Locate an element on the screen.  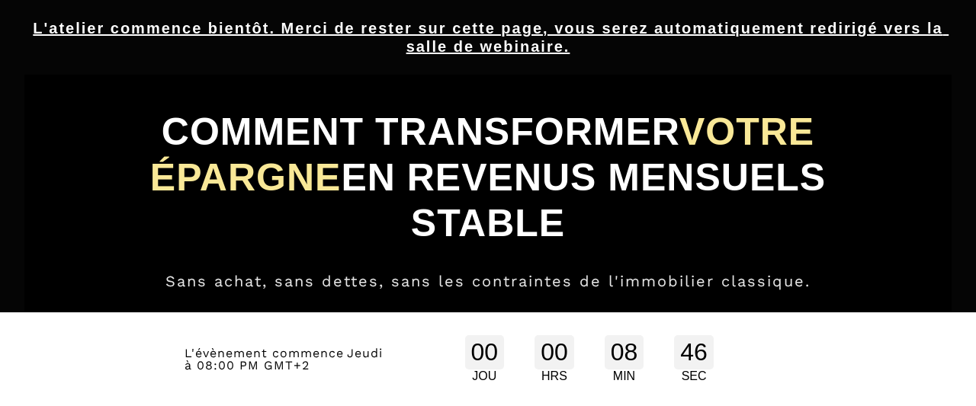
div: 08 is located at coordinates (624, 352).